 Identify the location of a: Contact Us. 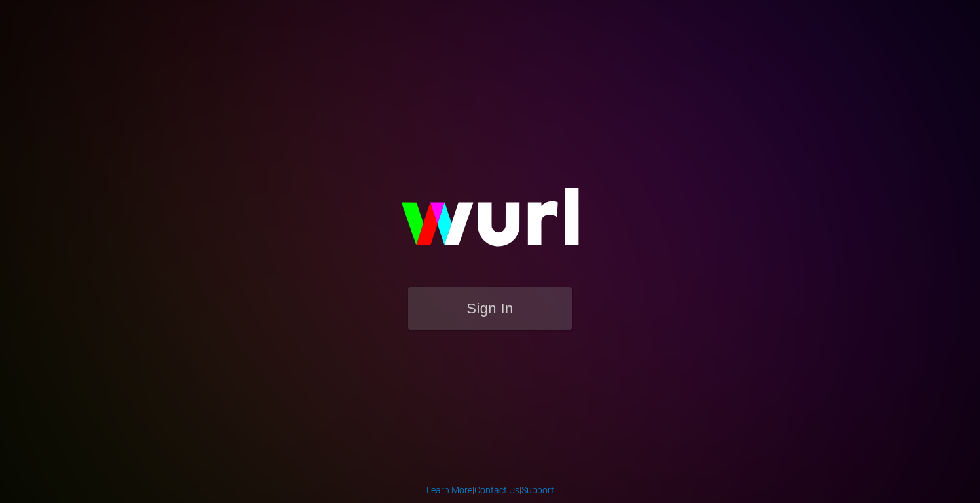
(497, 490).